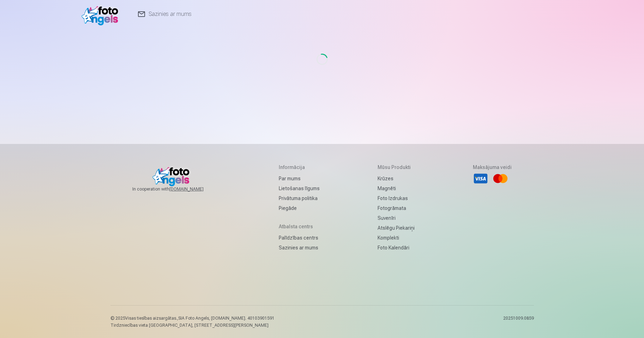  Describe the element at coordinates (299, 227) in the screenshot. I see `h5: Atbalsta centrs` at that location.